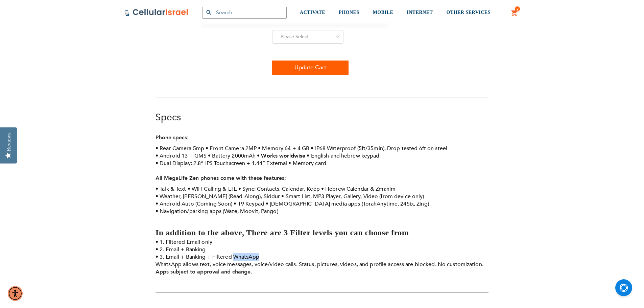 This screenshot has height=308, width=644. I want to click on li: Hebrew Calendar & Zmanim, so click(358, 189).